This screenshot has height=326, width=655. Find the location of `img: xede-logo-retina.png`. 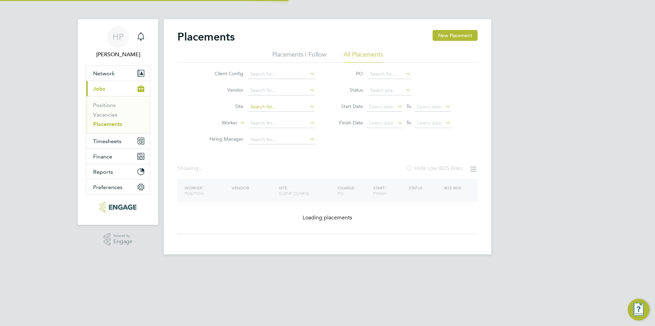

img: xede-logo-retina.png is located at coordinates (118, 207).